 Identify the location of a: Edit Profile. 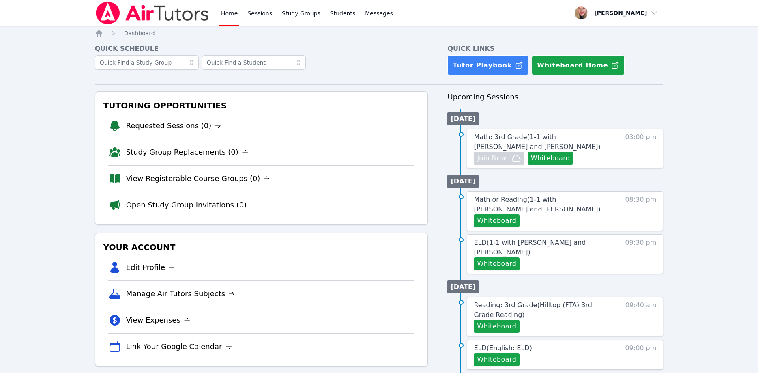
(151, 267).